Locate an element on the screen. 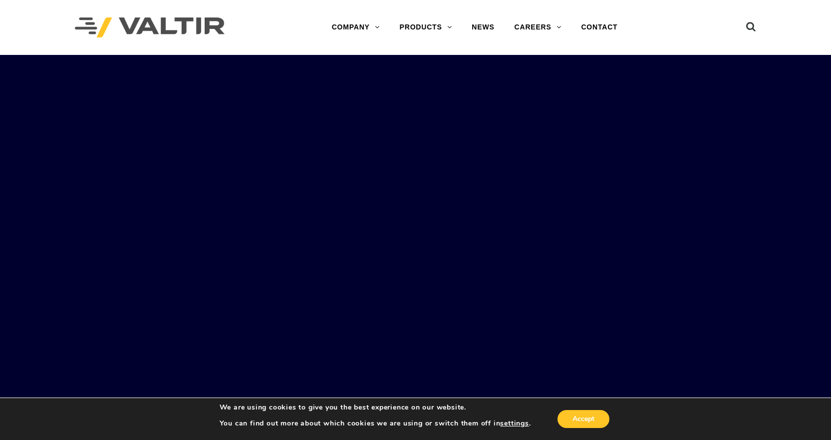  a: NEWS is located at coordinates (482, 27).